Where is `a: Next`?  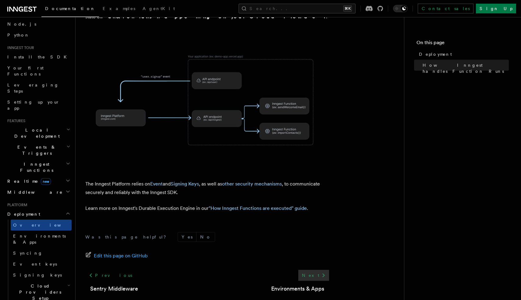 a: Next is located at coordinates (313, 275).